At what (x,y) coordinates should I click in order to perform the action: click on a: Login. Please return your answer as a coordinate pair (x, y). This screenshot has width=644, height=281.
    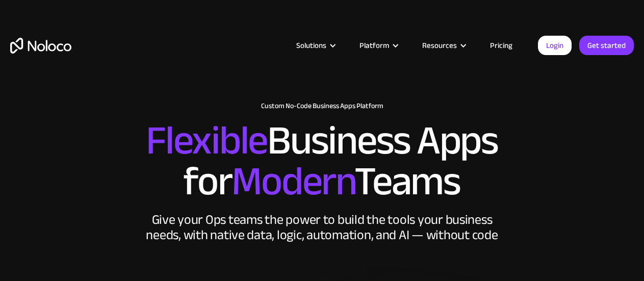
    Looking at the image, I should click on (555, 45).